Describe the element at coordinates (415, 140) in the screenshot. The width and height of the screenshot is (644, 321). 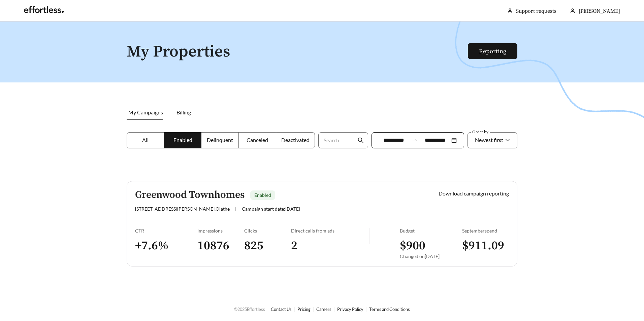
I see `span: to` at that location.